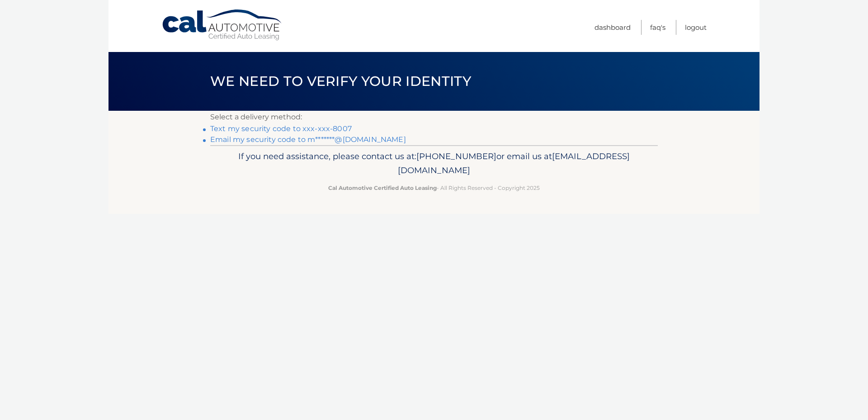 The image size is (868, 420). Describe the element at coordinates (383, 188) in the screenshot. I see `strong: Cal Automotive Certified Auto Leasing` at that location.